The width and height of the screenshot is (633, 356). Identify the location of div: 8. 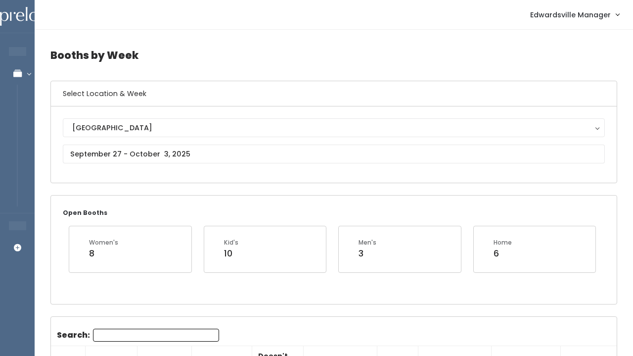
(103, 253).